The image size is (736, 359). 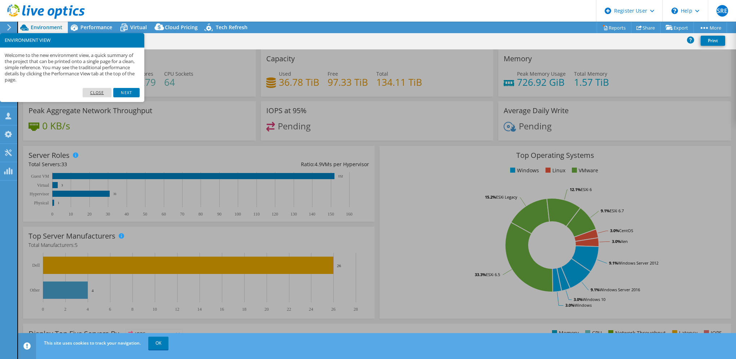 I want to click on span: This site uses cookies to track your navigation., so click(x=92, y=343).